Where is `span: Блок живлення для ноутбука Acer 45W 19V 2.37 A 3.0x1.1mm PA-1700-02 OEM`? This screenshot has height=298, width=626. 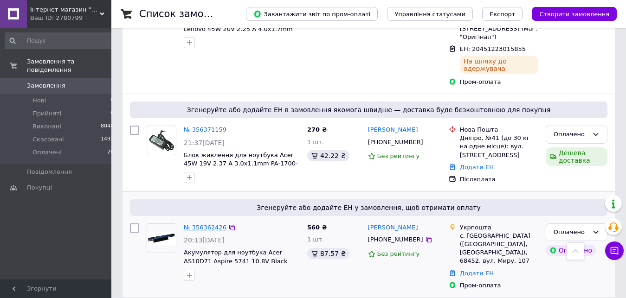 span: Блок живлення для ноутбука Acer 45W 19V 2.37 A 3.0x1.1mm PA-1700-02 OEM is located at coordinates (241, 164).